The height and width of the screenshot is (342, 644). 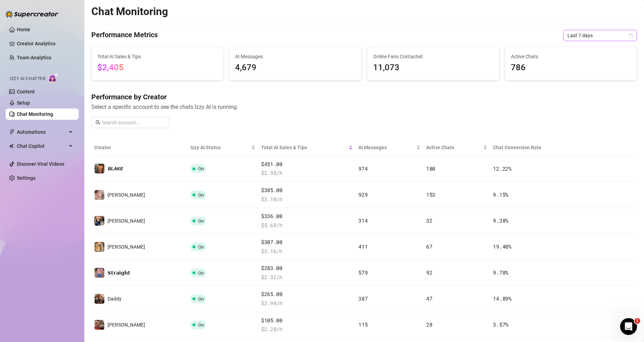 I want to click on span: $ 3.16 /h, so click(x=307, y=251).